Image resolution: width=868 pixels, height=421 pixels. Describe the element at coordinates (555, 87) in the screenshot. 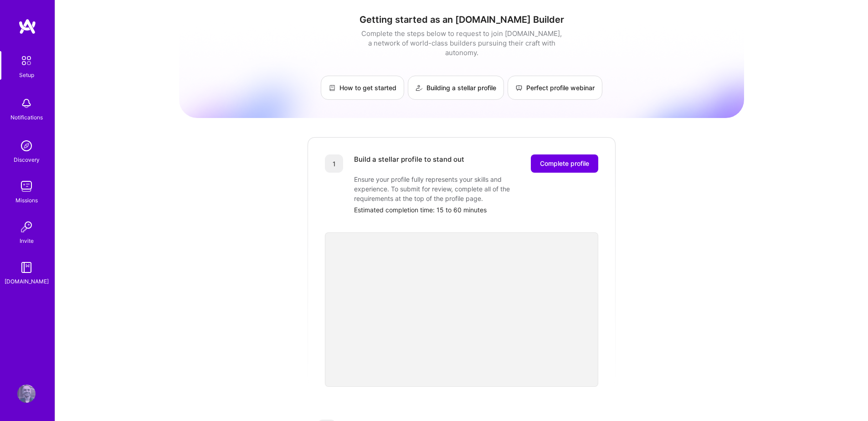

I see `a: Perfect profile webinar` at that location.